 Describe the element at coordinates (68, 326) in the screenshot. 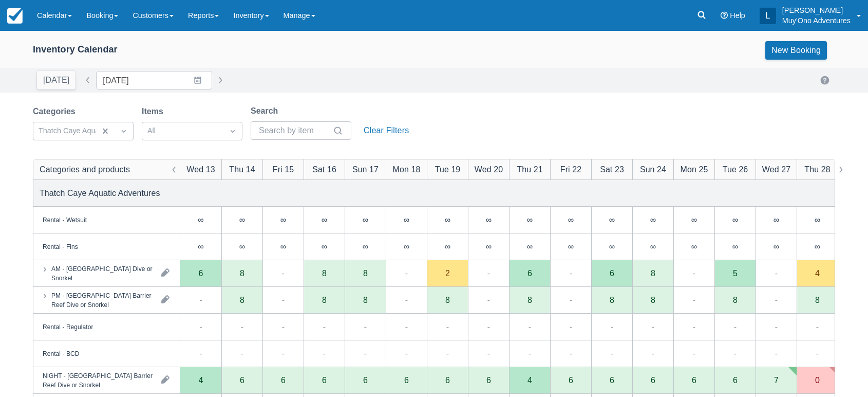

I see `div: Rental - Regulator` at that location.